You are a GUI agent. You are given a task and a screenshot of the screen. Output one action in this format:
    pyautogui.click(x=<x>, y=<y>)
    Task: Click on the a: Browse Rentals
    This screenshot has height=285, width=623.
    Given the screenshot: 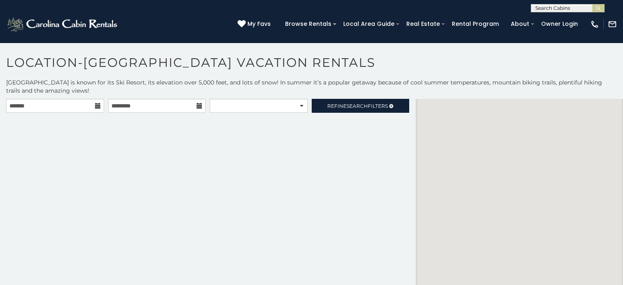 What is the action you would take?
    pyautogui.click(x=308, y=24)
    